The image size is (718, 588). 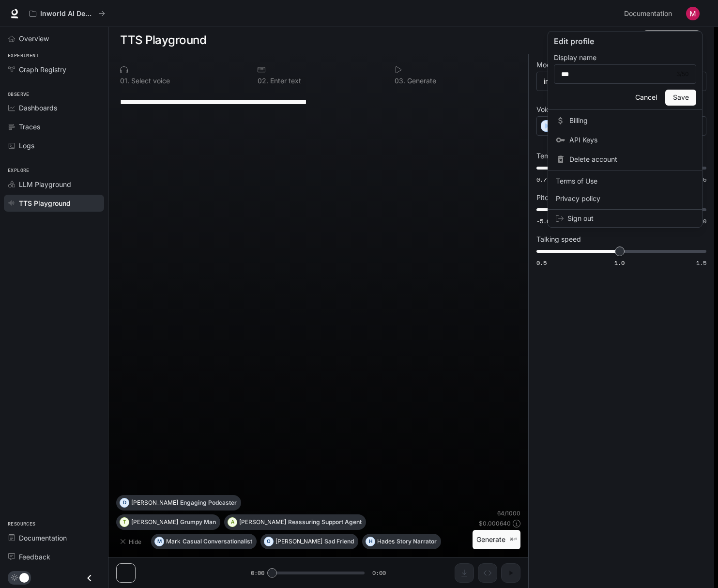 What do you see at coordinates (625, 199) in the screenshot?
I see `a: Privacy policy` at bounding box center [625, 199].